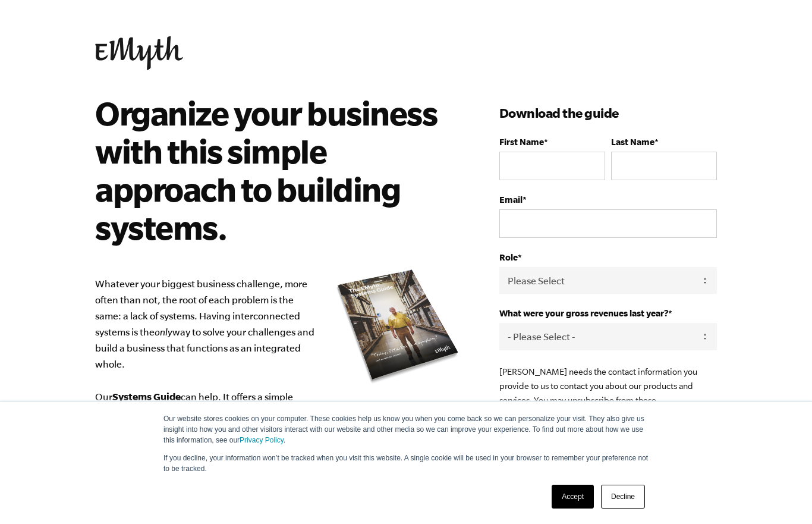 Image resolution: width=812 pixels, height=524 pixels. Describe the element at coordinates (608, 113) in the screenshot. I see `h3: Download the guide` at that location.